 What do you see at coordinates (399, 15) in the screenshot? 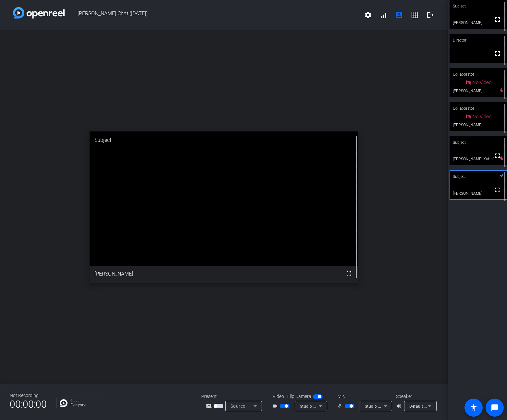
I see `mat-icon: account_box` at bounding box center [399, 15].